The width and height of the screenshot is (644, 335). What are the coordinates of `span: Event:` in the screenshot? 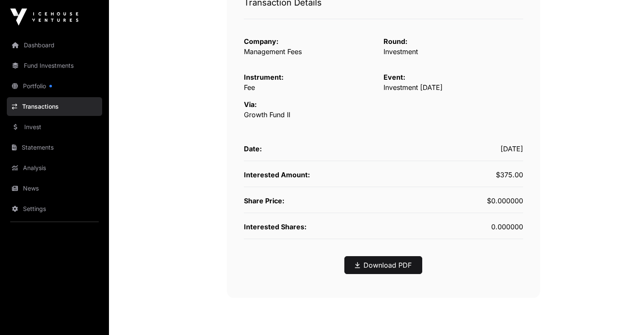 It's located at (394, 77).